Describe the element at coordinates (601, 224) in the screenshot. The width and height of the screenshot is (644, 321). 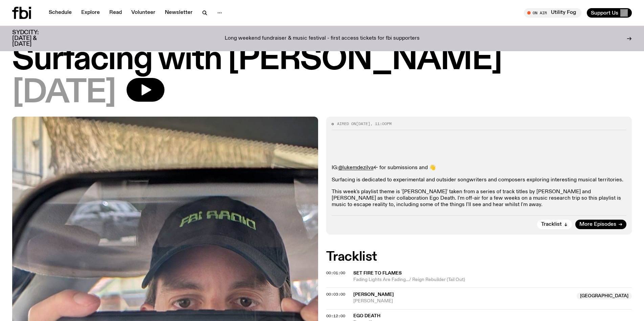
I see `a: More Episodes` at that location.